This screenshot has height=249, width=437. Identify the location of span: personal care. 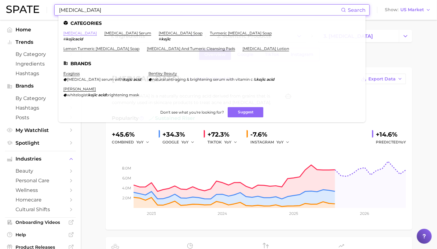
(40, 180).